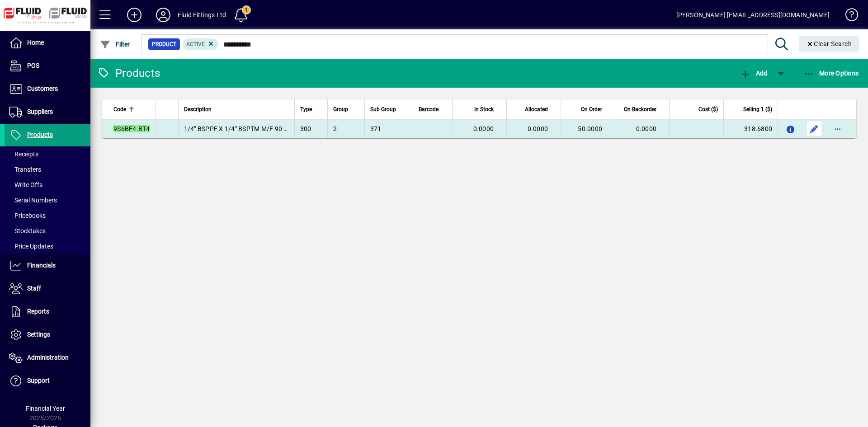  I want to click on a: POS, so click(47, 66).